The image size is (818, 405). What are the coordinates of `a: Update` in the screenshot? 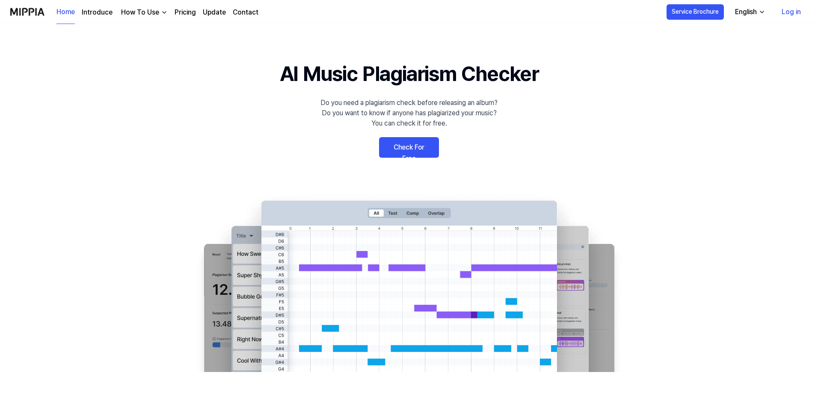 It's located at (214, 12).